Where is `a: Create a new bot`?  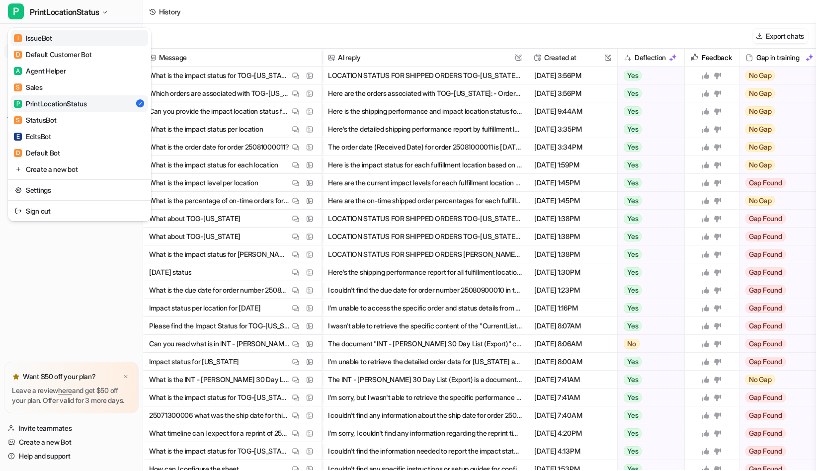 a: Create a new bot is located at coordinates (80, 169).